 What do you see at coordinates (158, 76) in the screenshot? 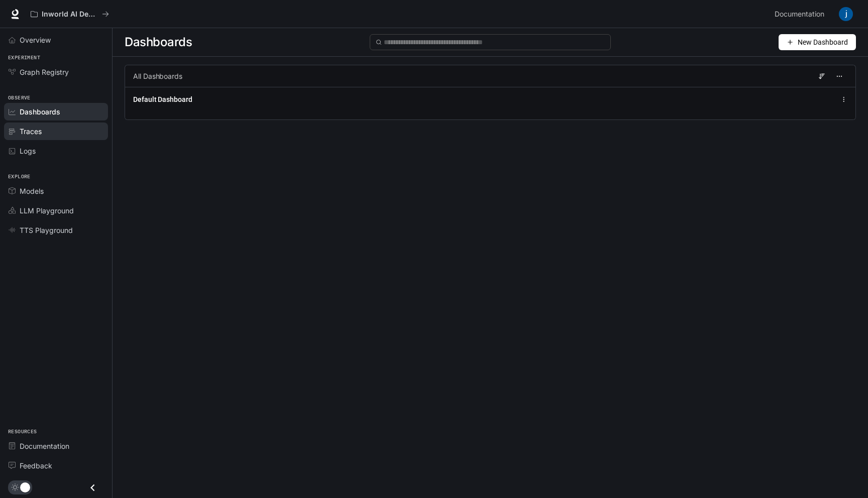
I see `span: All Dashboards` at bounding box center [158, 76].